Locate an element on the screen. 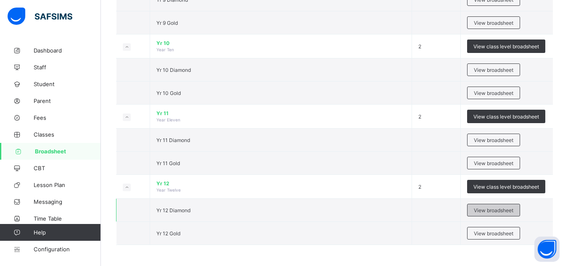  span: Parent is located at coordinates (67, 101).